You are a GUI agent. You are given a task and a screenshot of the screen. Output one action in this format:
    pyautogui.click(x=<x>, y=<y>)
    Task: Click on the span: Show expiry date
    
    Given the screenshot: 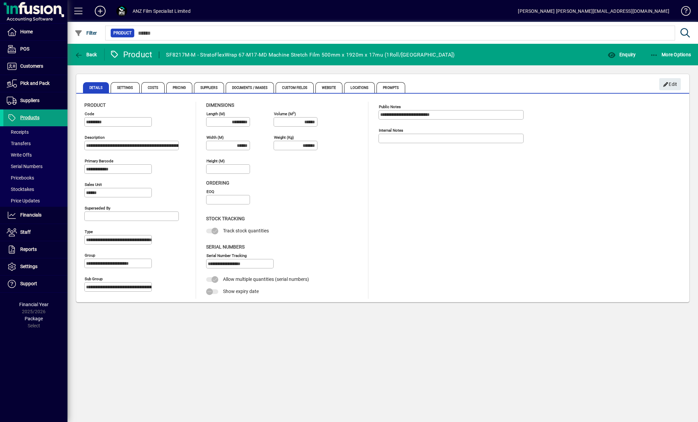 What is the action you would take?
    pyautogui.click(x=241, y=292)
    